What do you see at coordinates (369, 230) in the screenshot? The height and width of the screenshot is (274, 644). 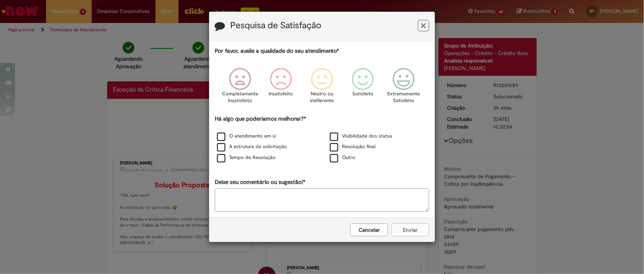 I see `button: Cancelar` at bounding box center [369, 230].